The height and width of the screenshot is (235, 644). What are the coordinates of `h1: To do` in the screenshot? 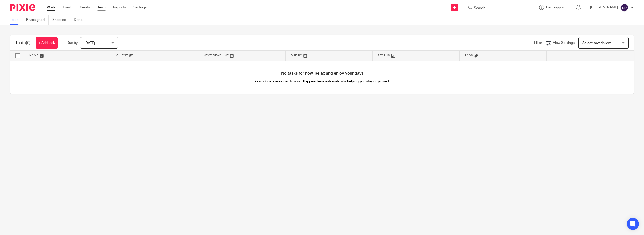 It's located at (23, 43).